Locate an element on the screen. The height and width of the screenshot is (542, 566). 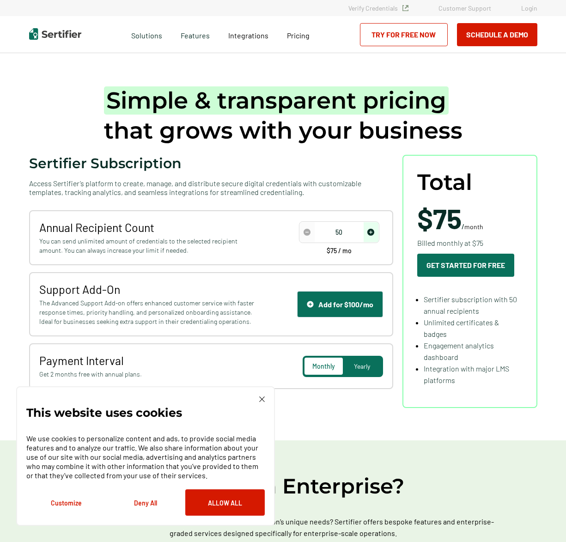
span: Payment Interval is located at coordinates (148, 360).